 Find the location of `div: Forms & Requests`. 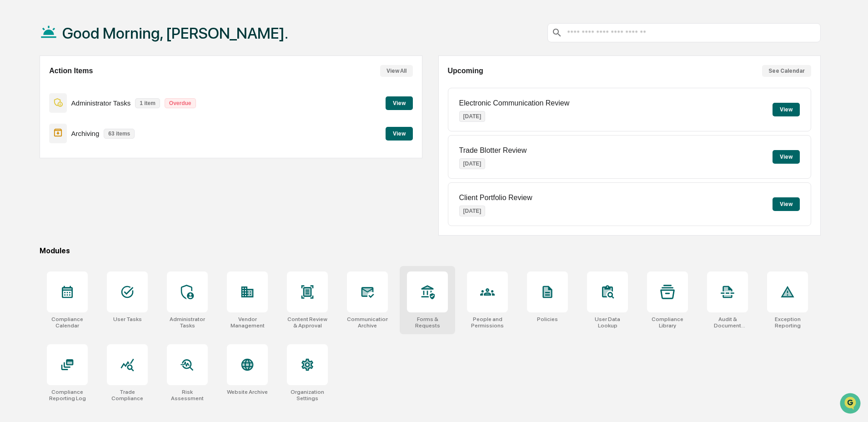

div: Forms & Requests is located at coordinates (428, 323).